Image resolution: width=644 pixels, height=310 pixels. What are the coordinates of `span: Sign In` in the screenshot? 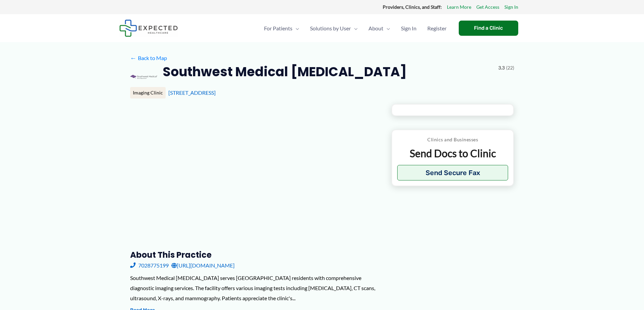 It's located at (408, 28).